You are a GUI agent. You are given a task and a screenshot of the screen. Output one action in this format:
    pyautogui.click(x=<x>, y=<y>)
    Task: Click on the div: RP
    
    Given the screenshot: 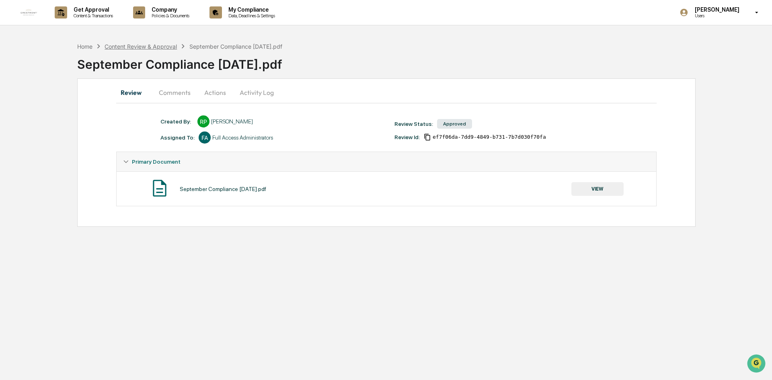 What is the action you would take?
    pyautogui.click(x=203, y=121)
    